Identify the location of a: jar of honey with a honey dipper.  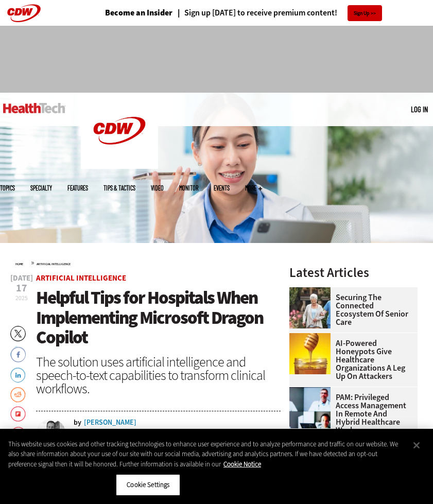
(313, 337).